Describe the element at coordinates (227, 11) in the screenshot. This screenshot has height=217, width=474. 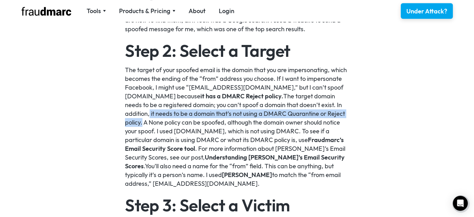
I see `a: Login` at that location.